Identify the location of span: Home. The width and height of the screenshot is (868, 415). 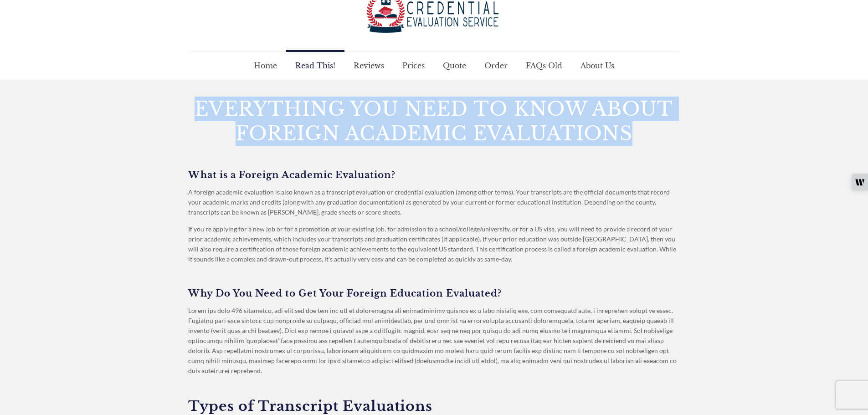
(265, 66).